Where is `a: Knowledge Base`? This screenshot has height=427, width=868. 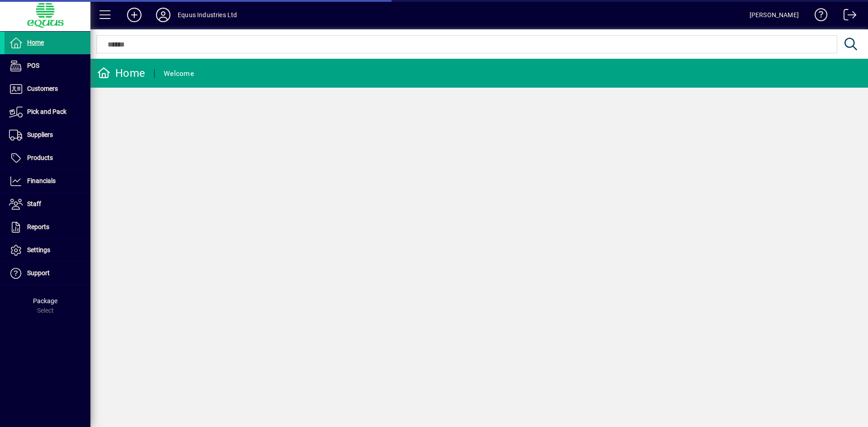 a: Knowledge Base is located at coordinates (817, 16).